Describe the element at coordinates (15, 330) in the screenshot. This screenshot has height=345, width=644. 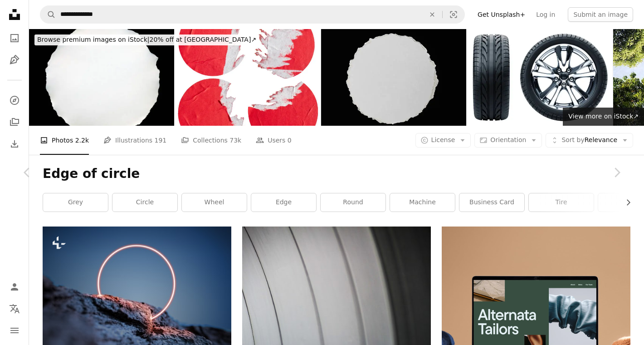
I see `button: Menu` at that location.